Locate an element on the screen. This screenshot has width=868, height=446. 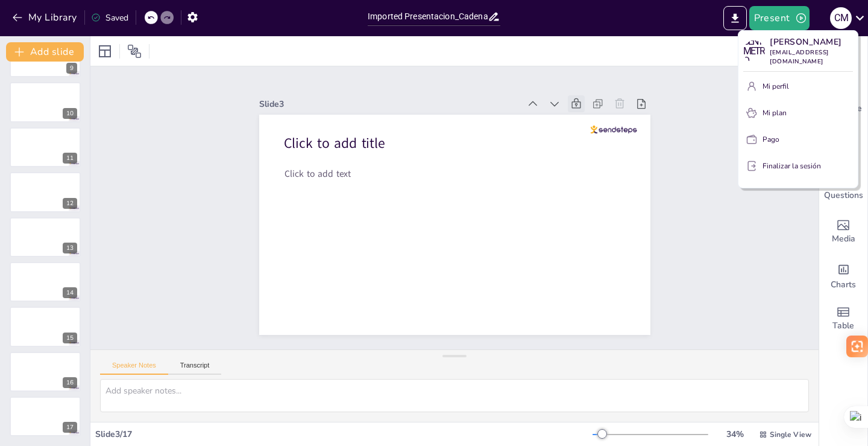
button: Mi plan is located at coordinates (798, 113).